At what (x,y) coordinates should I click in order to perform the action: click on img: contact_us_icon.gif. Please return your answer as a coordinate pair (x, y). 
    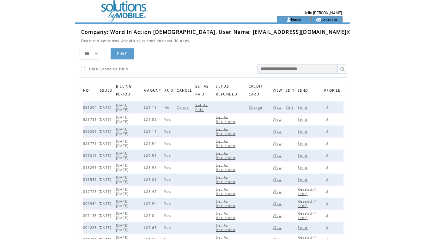
    Looking at the image, I should click on (319, 20).